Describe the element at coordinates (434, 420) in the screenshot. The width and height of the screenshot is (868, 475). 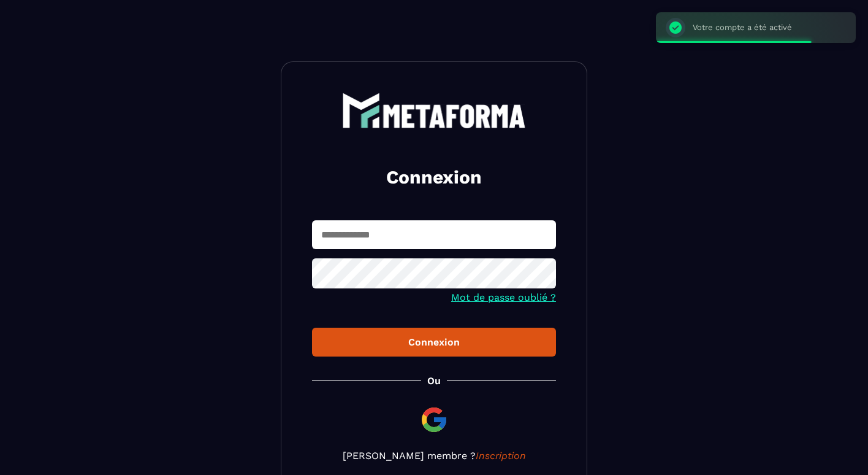
I see `img: google` at that location.